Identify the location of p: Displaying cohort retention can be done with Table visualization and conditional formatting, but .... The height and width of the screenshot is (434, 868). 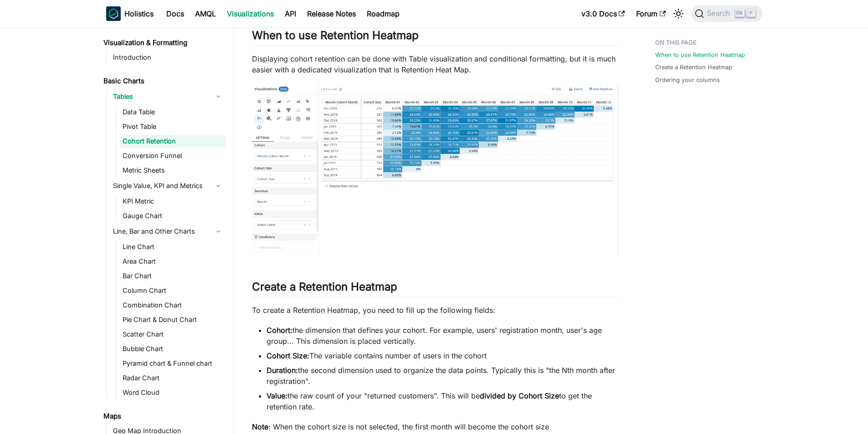
(435, 65).